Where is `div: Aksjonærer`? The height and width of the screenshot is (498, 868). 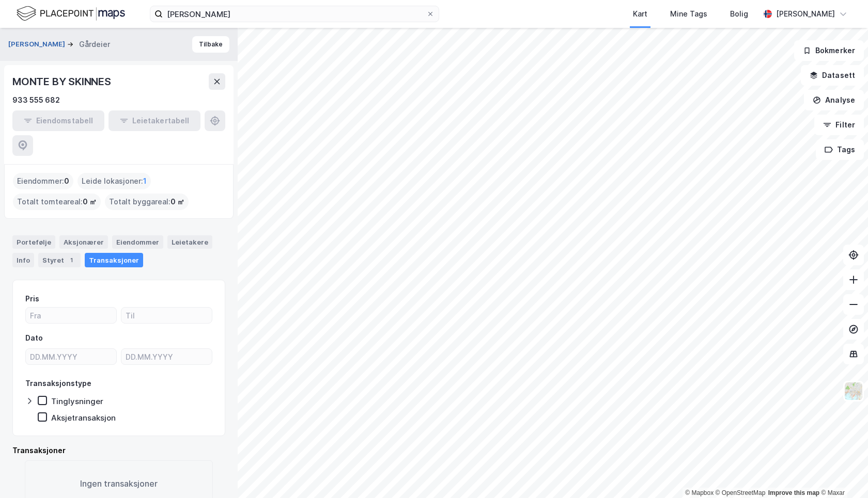
div: Aksjonærer is located at coordinates (83, 242).